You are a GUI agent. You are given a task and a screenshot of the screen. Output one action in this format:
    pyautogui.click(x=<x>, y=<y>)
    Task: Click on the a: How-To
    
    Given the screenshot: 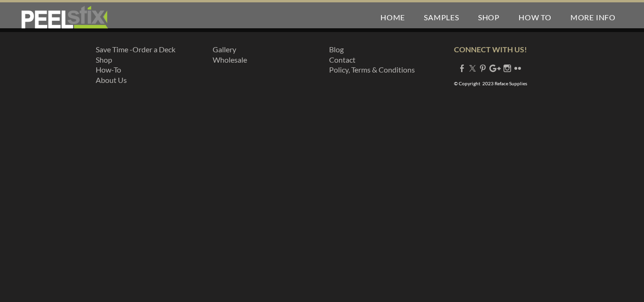 What is the action you would take?
    pyautogui.click(x=109, y=69)
    